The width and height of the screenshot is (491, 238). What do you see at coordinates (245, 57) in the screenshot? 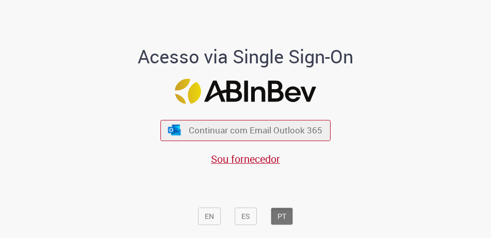
I see `h1: Acesso via Single Sign-On` at bounding box center [245, 57].